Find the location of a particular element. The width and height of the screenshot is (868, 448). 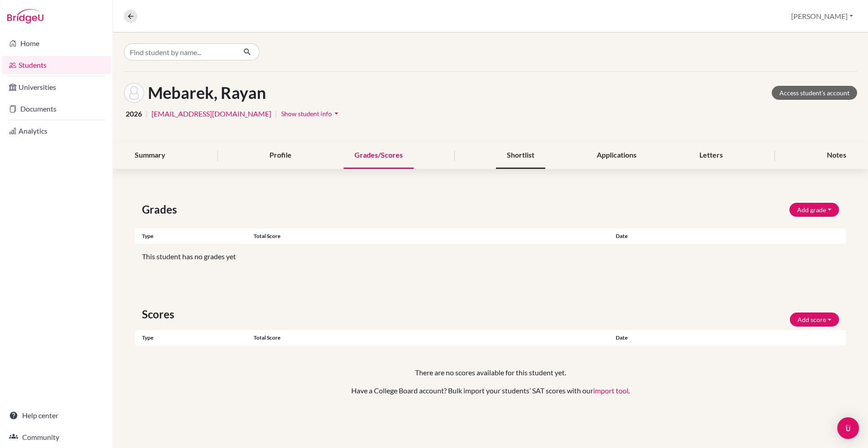

a: Analytics is located at coordinates (56, 131).